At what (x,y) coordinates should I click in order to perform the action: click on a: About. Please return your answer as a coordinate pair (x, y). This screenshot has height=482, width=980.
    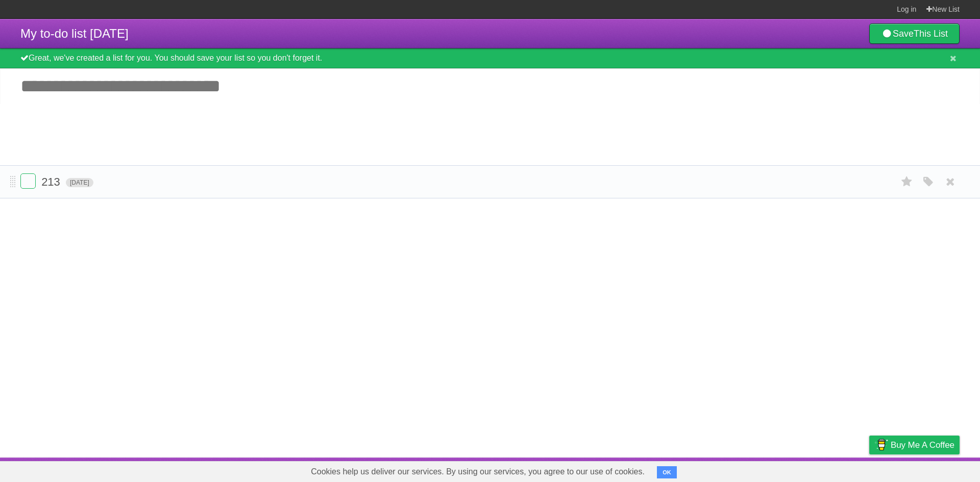
    Looking at the image, I should click on (744, 470).